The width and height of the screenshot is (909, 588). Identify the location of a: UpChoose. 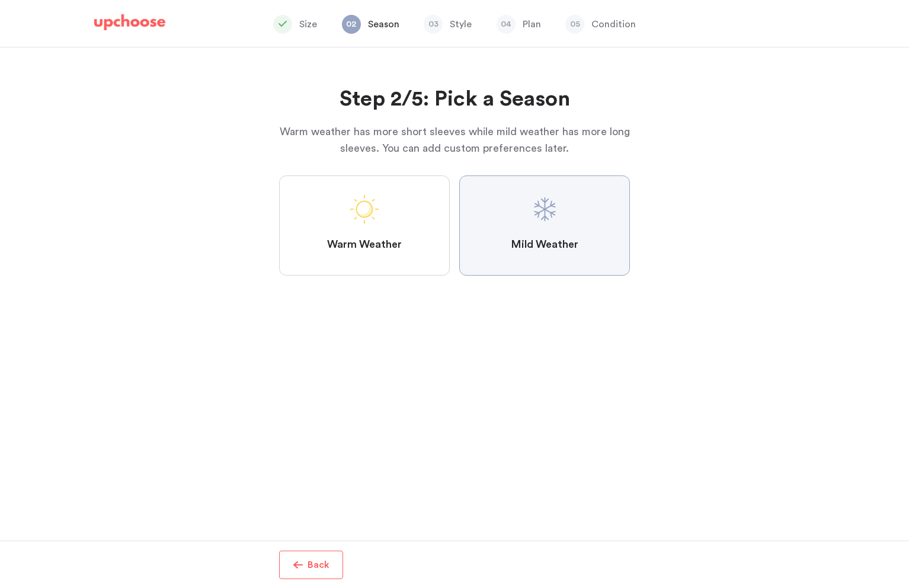
(130, 25).